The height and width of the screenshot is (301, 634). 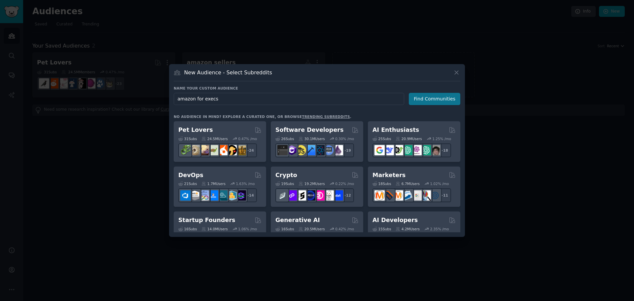 What do you see at coordinates (282, 150) in the screenshot?
I see `img: software` at bounding box center [282, 150].